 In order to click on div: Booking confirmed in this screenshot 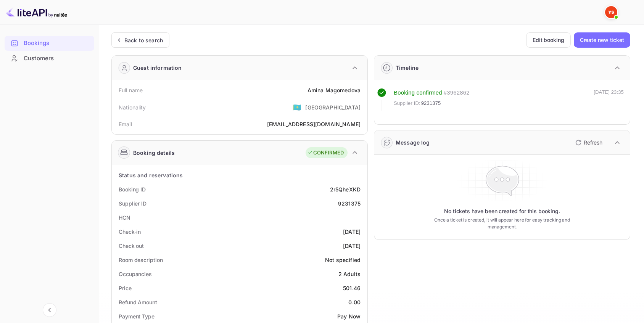, I will do `click(418, 93)`.